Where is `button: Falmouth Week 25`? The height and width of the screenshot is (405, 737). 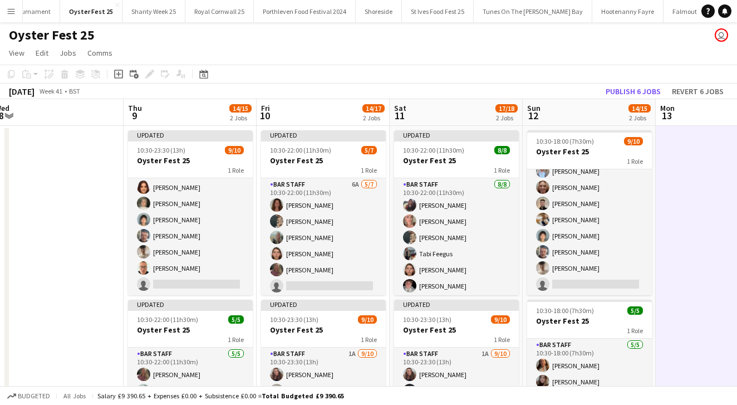
button: Falmouth Week 25 is located at coordinates (698, 11).